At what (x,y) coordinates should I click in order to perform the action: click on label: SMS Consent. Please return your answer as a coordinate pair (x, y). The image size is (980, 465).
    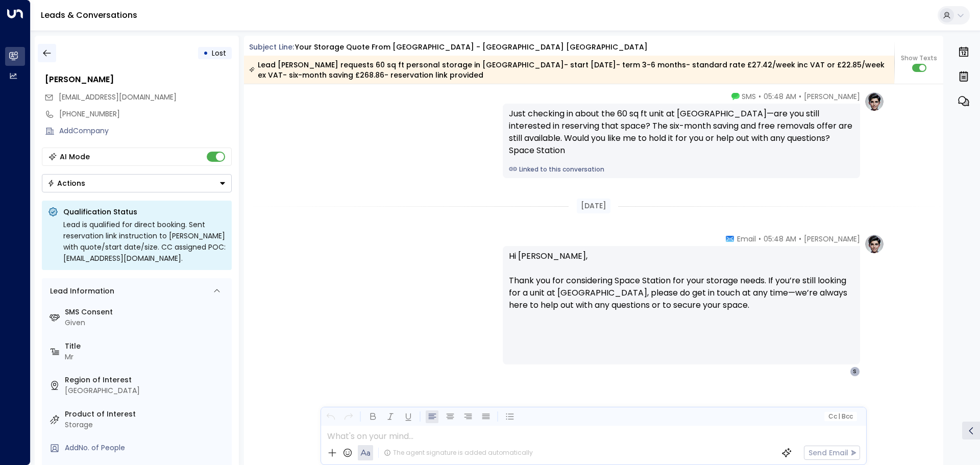
    Looking at the image, I should click on (146, 312).